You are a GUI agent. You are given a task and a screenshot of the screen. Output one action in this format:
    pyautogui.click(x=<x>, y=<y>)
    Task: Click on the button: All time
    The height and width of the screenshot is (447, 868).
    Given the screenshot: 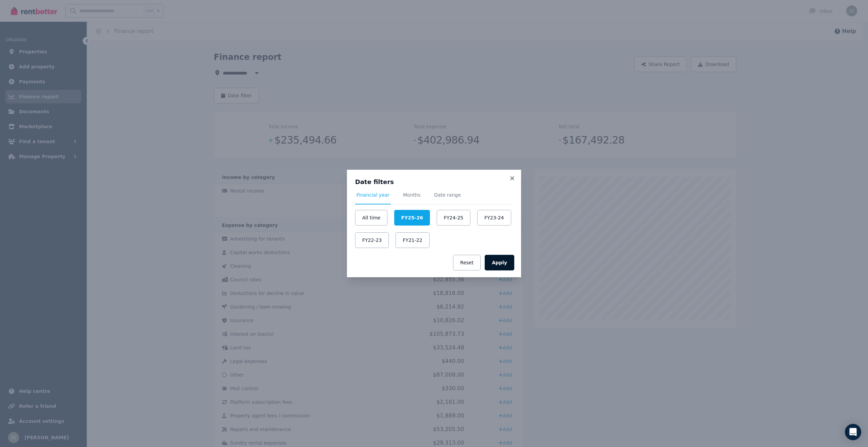 What is the action you would take?
    pyautogui.click(x=371, y=218)
    